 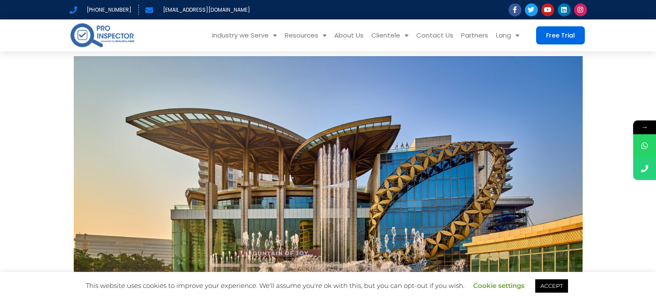 What do you see at coordinates (474, 35) in the screenshot?
I see `a: Partners` at bounding box center [474, 35].